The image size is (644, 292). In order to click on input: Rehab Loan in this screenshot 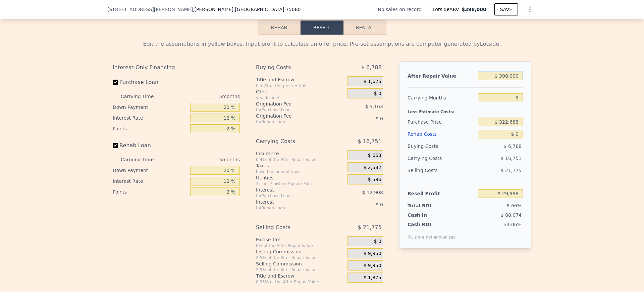, I will do `click(116, 145)`.